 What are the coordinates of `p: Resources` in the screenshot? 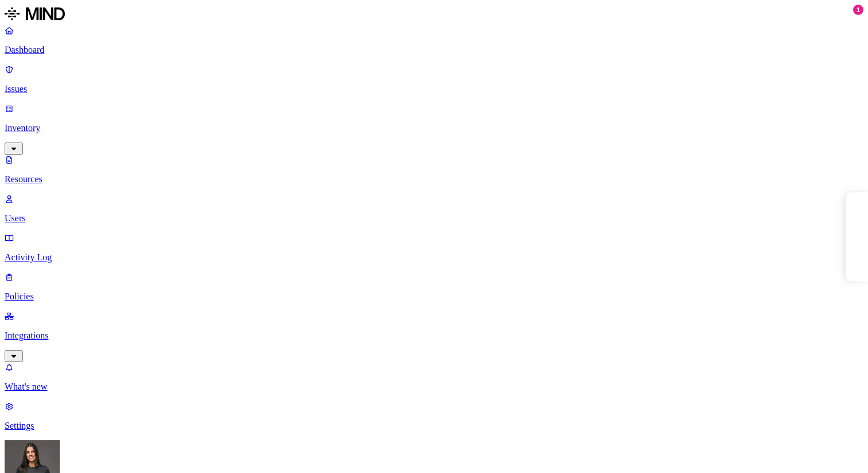 It's located at (434, 180).